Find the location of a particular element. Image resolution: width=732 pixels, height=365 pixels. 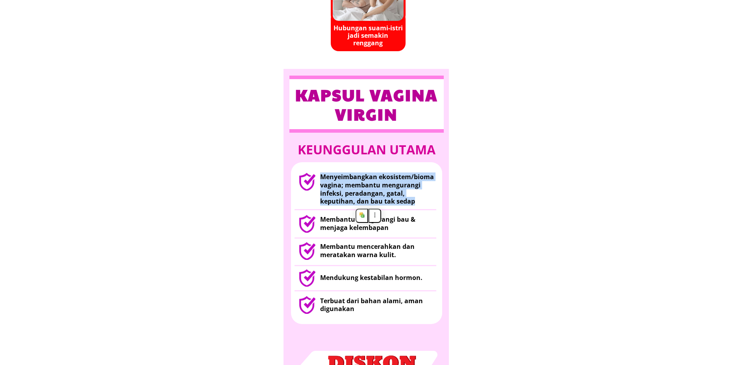

h3: Kapsul vagina virgin is located at coordinates (367, 104).